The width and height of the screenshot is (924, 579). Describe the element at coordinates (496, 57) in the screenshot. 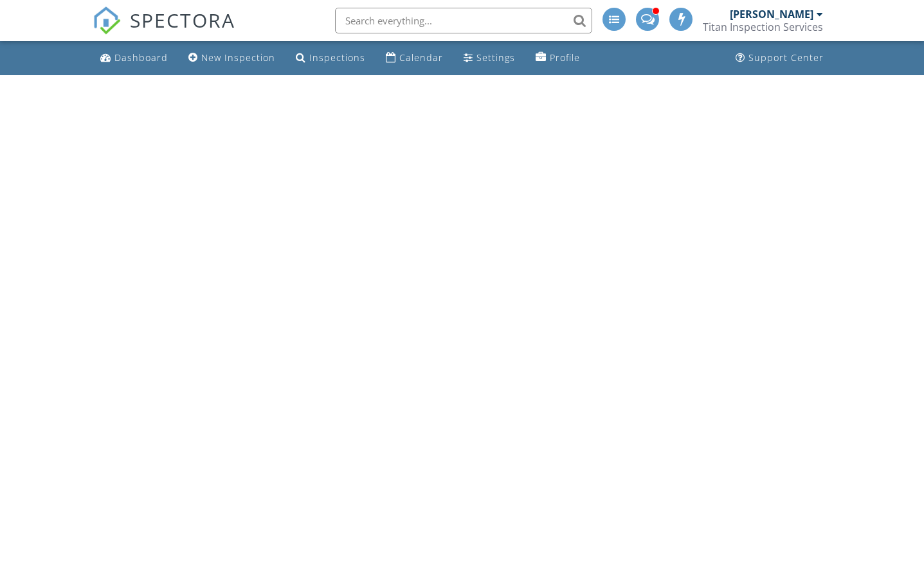

I see `div: Settings` at that location.